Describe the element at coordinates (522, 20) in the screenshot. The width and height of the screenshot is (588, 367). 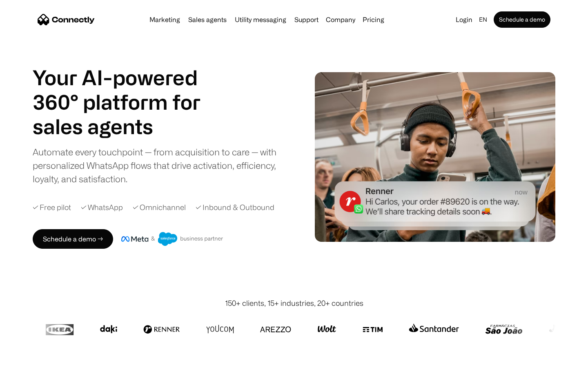
I see `a: Schedule a demo` at that location.